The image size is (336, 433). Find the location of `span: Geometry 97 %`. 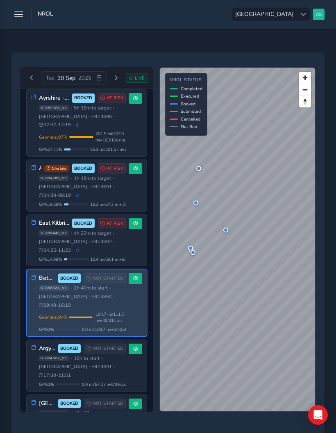

span: Geometry 97 % is located at coordinates (53, 137).